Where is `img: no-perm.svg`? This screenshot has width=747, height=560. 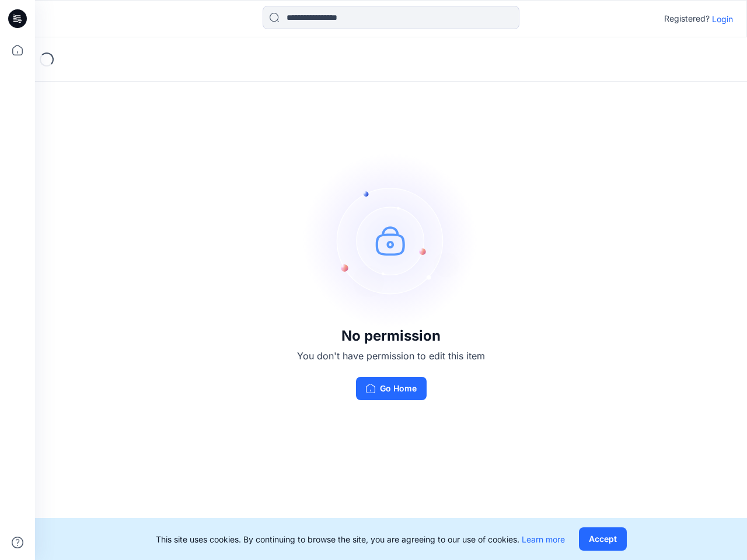 img: no-perm.svg is located at coordinates (391, 240).